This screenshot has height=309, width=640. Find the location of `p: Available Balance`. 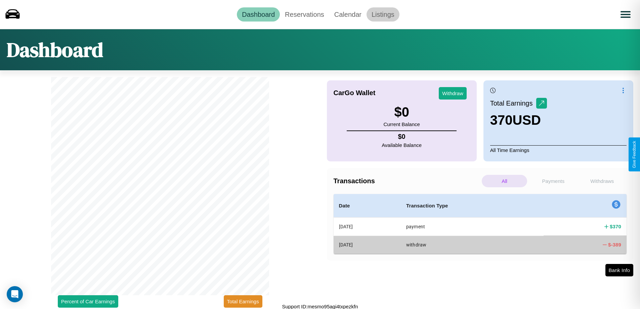

p: Available Balance is located at coordinates (401, 145).